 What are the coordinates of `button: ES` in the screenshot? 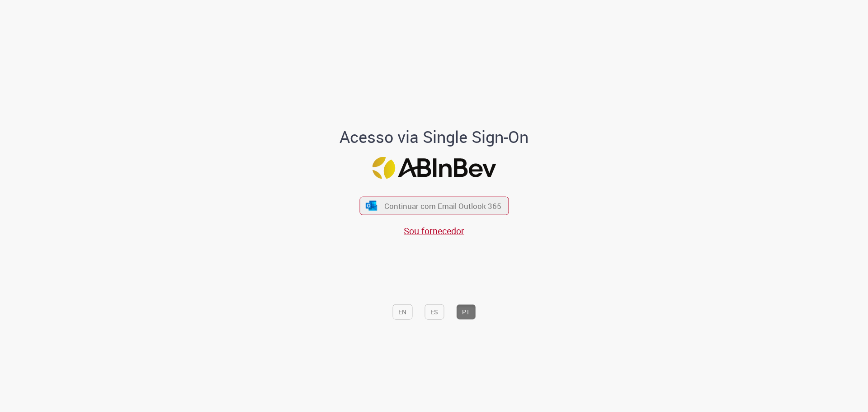 It's located at (434, 311).